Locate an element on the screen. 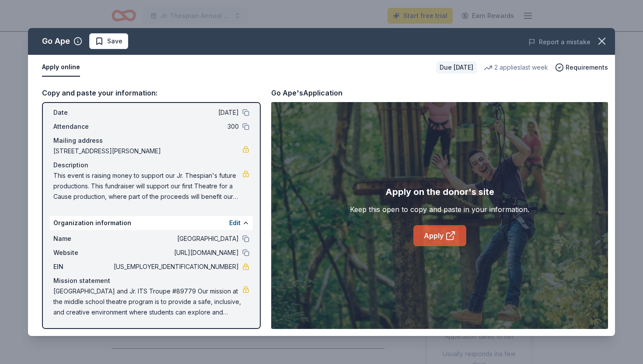 The height and width of the screenshot is (364, 643). div: 2 applies last week is located at coordinates (516, 67).